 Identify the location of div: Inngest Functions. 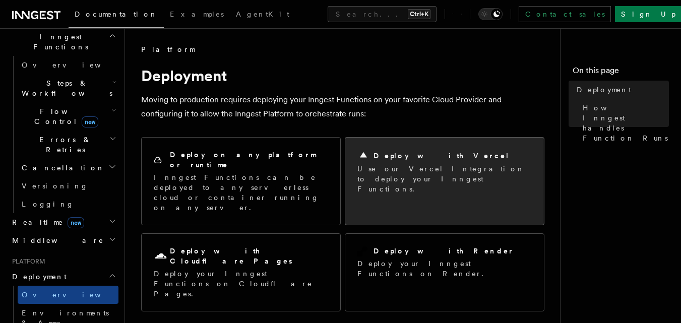
(63, 135).